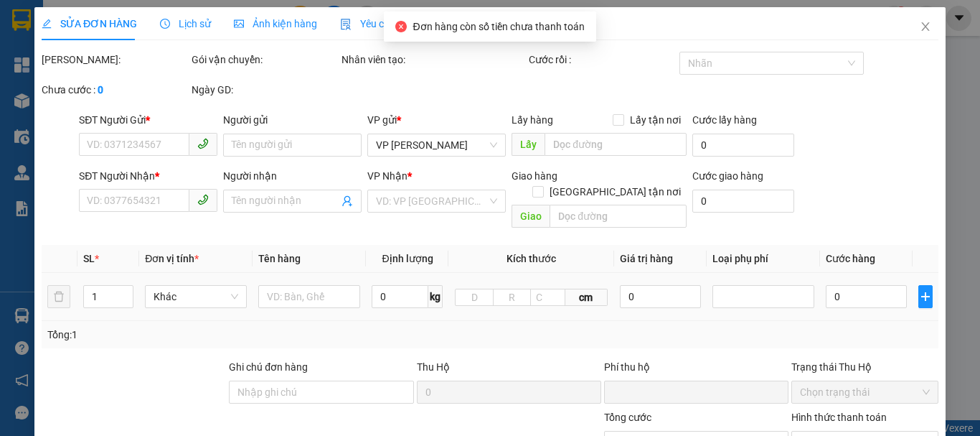 The image size is (980, 436). I want to click on input: C, so click(548, 297).